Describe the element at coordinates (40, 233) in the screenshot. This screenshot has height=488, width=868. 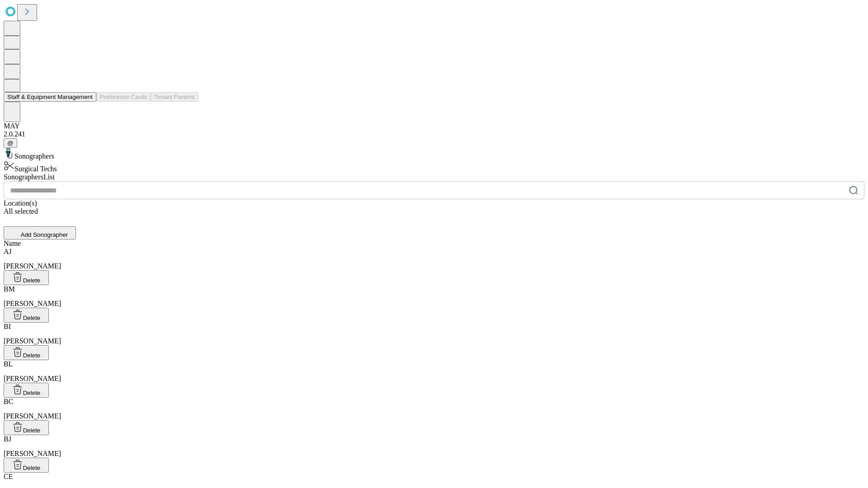
I see `button: Add Sonographer` at that location.